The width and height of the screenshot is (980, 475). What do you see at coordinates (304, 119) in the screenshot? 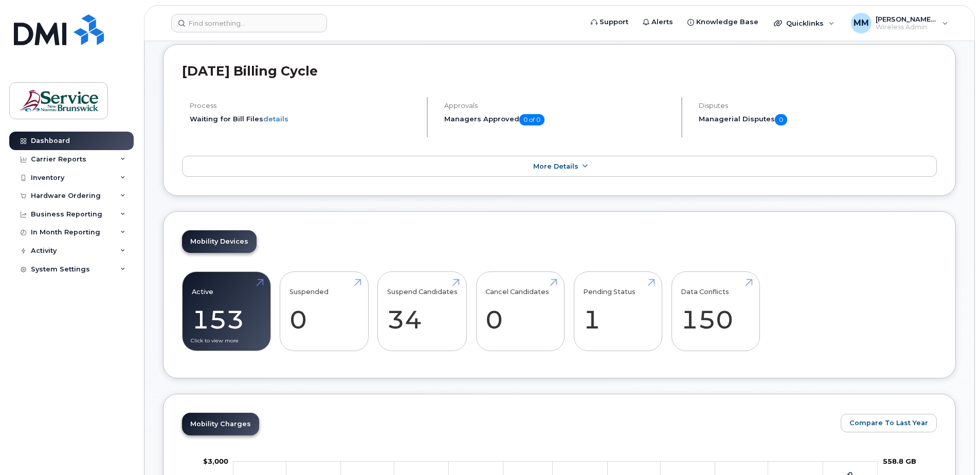
I see `li: Waiting for Bill Files` at bounding box center [304, 119].